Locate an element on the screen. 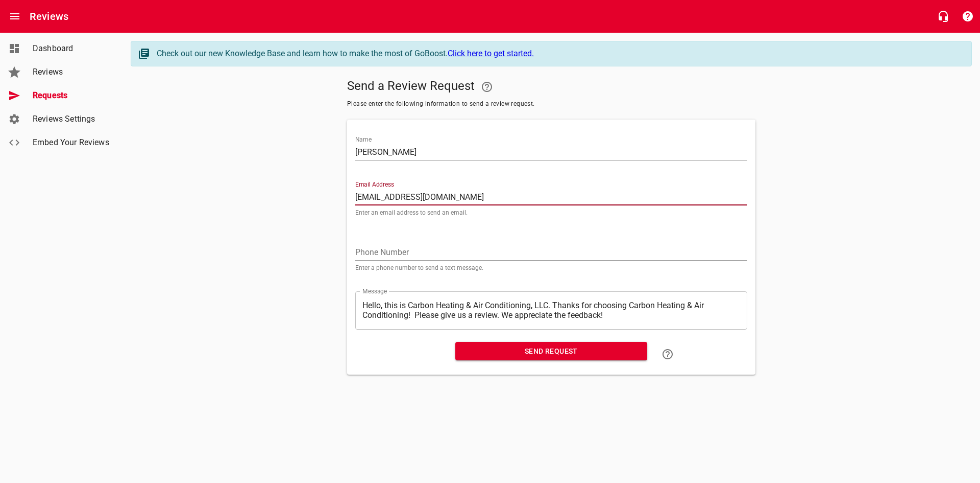  a: Click here to get started. is located at coordinates (490, 53).